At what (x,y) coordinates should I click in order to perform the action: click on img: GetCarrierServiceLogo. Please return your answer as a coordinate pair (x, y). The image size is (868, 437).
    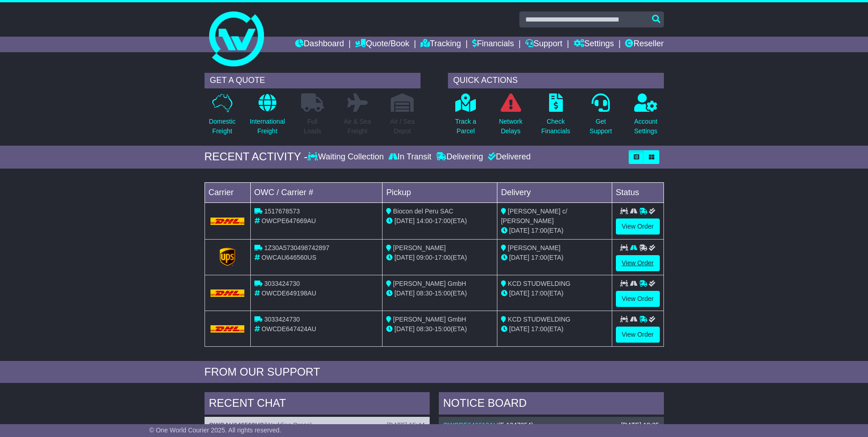
    Looking at the image, I should click on (228, 257).